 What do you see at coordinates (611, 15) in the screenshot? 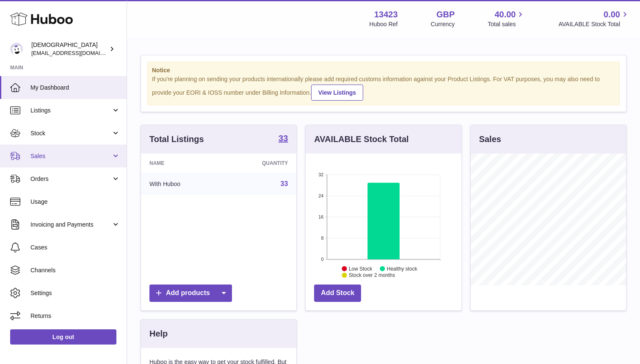
I see `span: 0.00` at bounding box center [611, 15].